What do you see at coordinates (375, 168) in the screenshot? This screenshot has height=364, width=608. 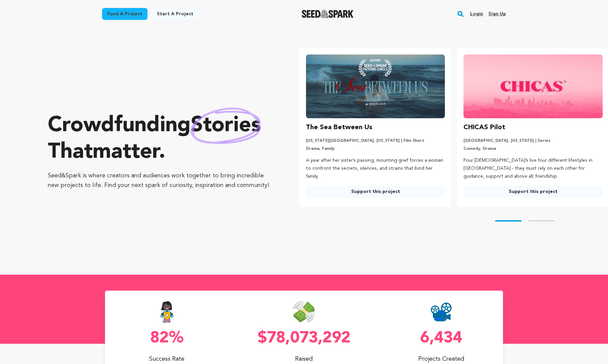 I see `p: A year after her sister’s passing, mounting grief forces a woman to confront the secrets, silence...` at bounding box center [375, 168].